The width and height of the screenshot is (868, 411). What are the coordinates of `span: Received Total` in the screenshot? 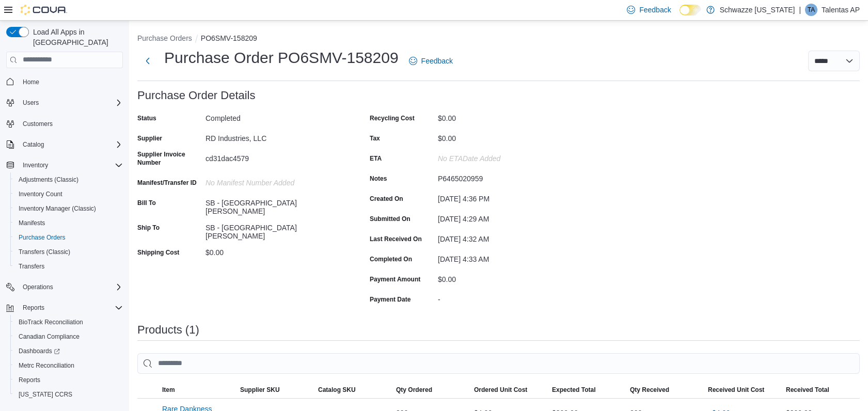 It's located at (807, 390).